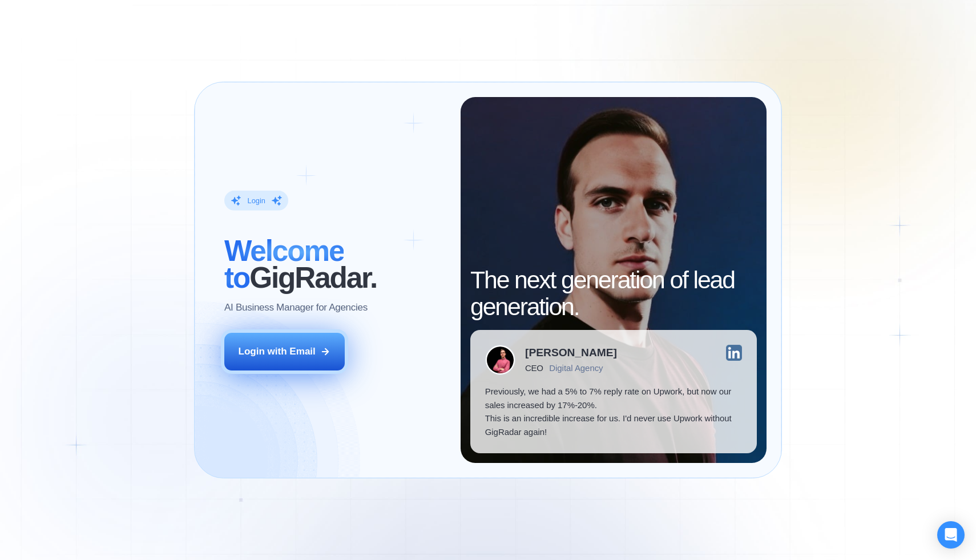 The image size is (976, 560). What do you see at coordinates (284, 265) in the screenshot?
I see `span: Welcome to` at bounding box center [284, 265].